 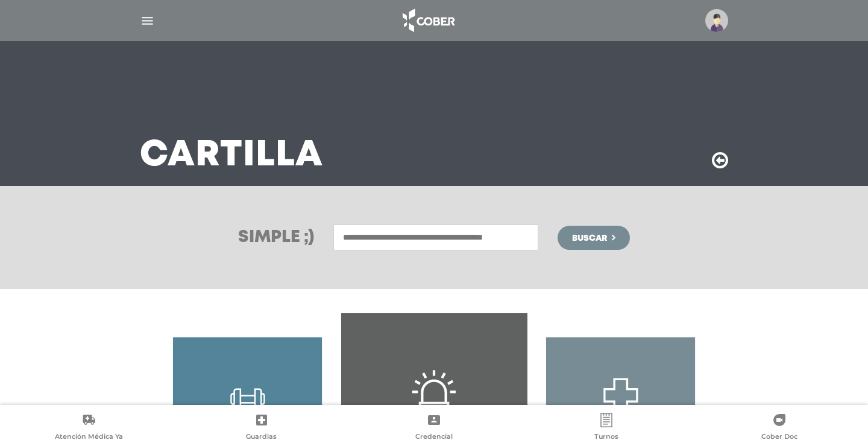 I want to click on span: Guardias, so click(x=261, y=437).